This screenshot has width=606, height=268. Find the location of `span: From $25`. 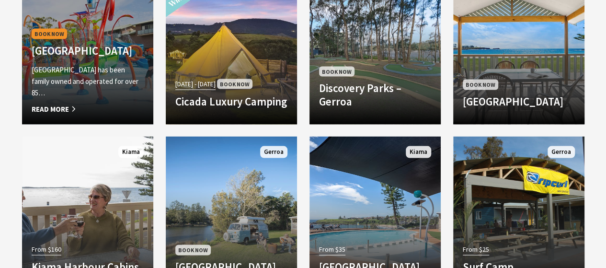

span: From $25 is located at coordinates (476, 249).